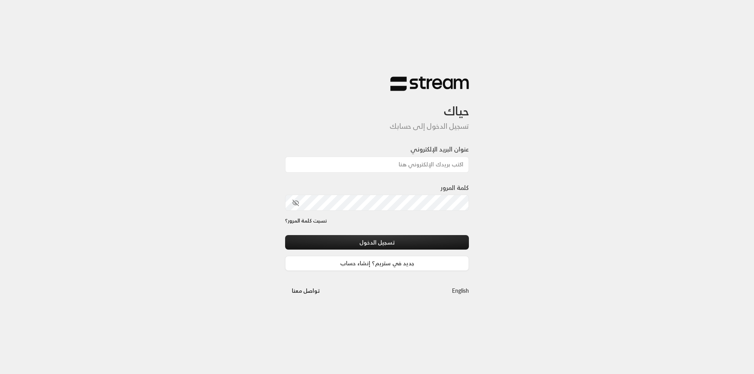 The width and height of the screenshot is (754, 374). I want to click on a: تواصل معنا, so click(306, 291).